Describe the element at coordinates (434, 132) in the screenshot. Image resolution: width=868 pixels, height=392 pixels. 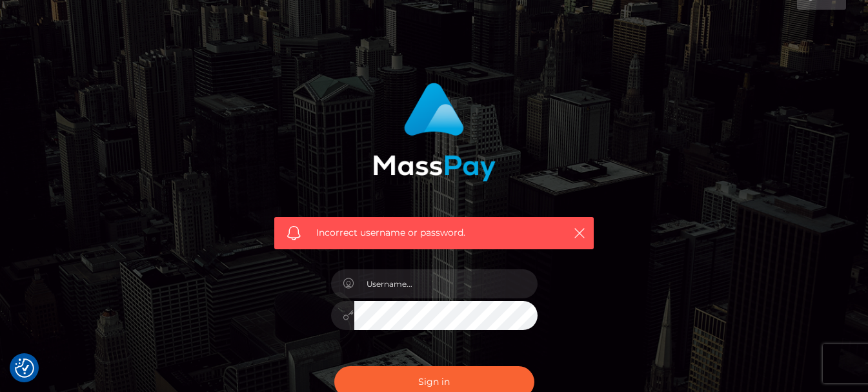
I see `img: MassPay Login` at that location.